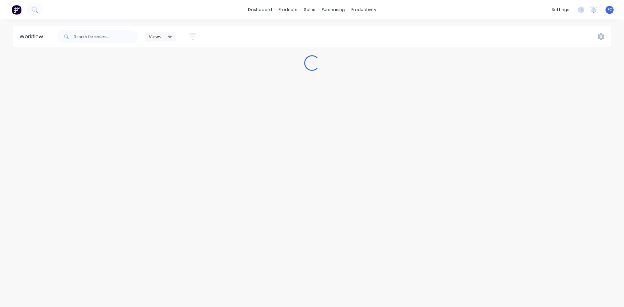  What do you see at coordinates (310, 10) in the screenshot?
I see `div: sales` at bounding box center [310, 10].